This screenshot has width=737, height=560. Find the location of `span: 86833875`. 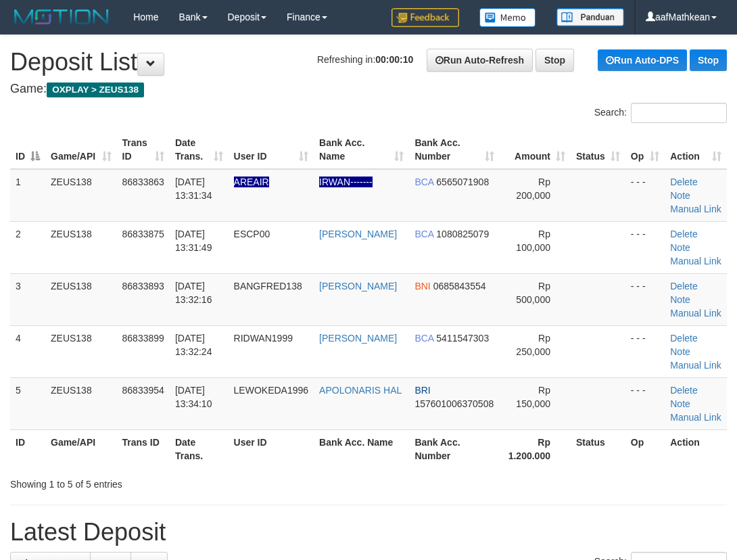

span: 86833875 is located at coordinates (144, 234).